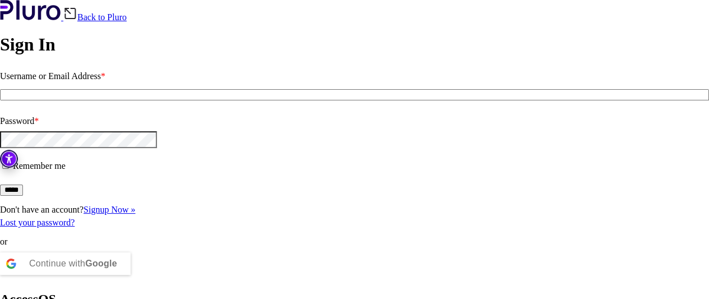  I want to click on a: Signup Now », so click(109, 209).